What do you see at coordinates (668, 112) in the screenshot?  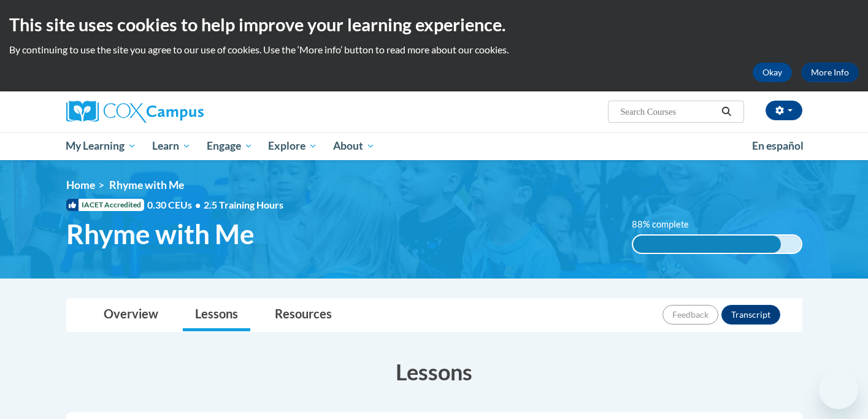 I see `input: Search Courses` at bounding box center [668, 112].